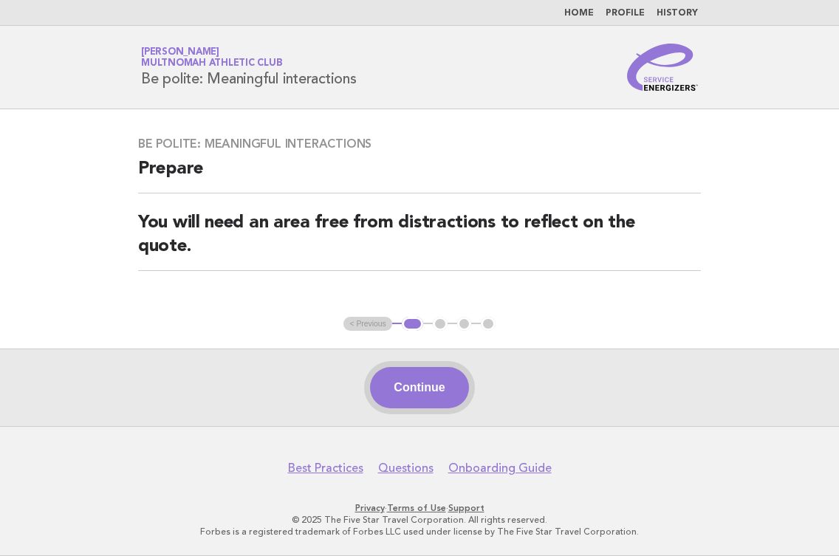 Image resolution: width=839 pixels, height=556 pixels. What do you see at coordinates (466, 508) in the screenshot?
I see `a: Support` at bounding box center [466, 508].